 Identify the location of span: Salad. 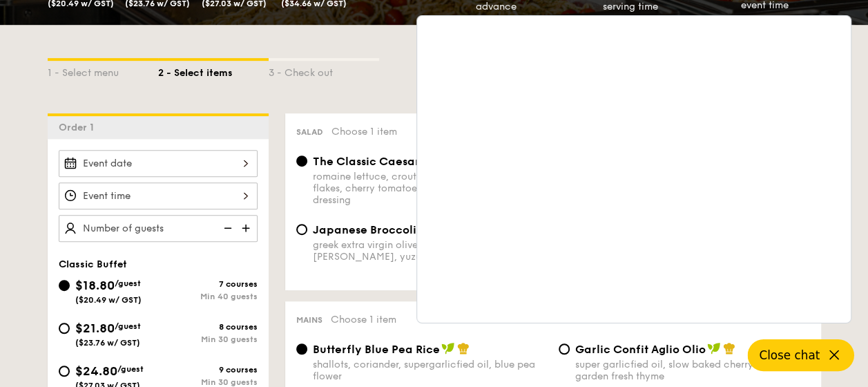
(309, 132).